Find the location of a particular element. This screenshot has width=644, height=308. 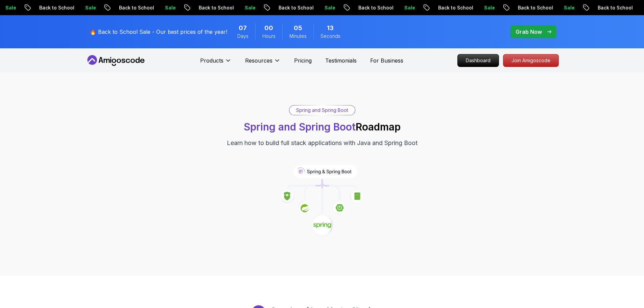

p: Learn how to build full stack applications with Java and Spring Boot is located at coordinates (322, 143).